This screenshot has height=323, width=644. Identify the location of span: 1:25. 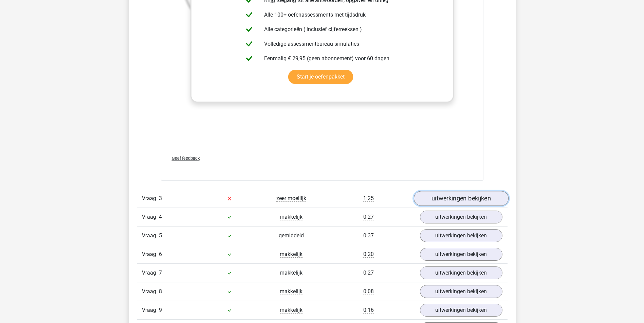
(368, 198).